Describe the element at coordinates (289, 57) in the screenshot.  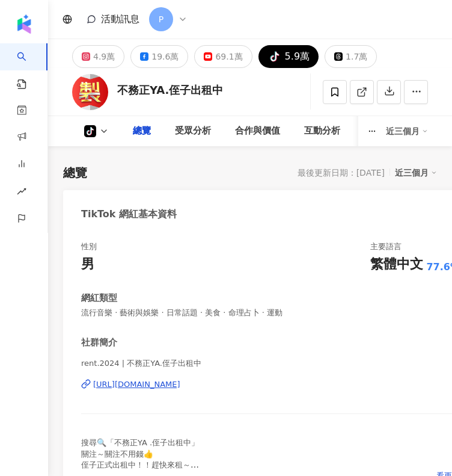
I see `button: 5.9萬` at that location.